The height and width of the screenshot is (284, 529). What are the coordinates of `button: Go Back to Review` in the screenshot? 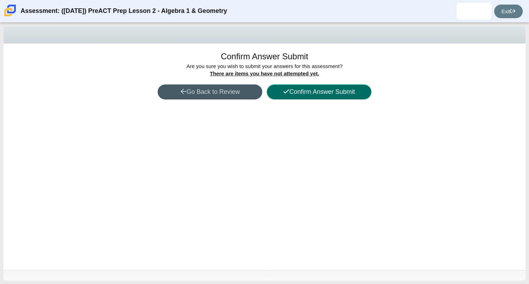 It's located at (210, 92).